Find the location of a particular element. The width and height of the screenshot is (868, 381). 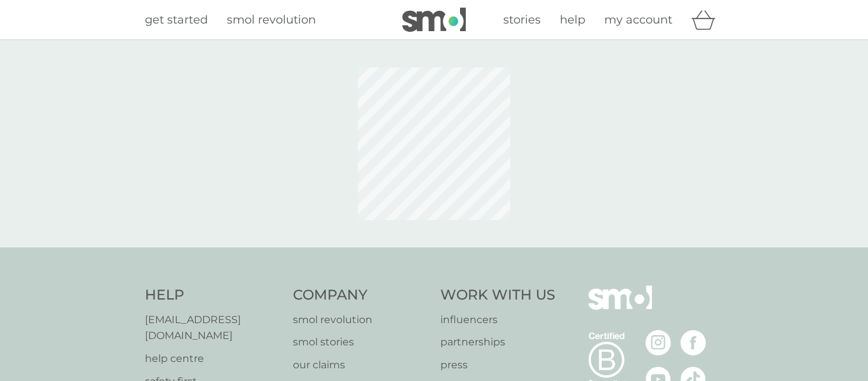

p: help centre is located at coordinates (213, 359).